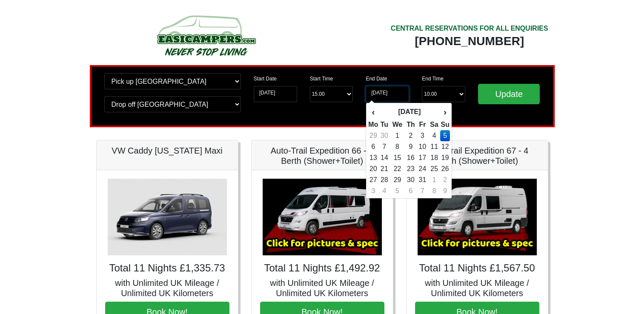  What do you see at coordinates (411, 158) in the screenshot?
I see `td: 16` at bounding box center [411, 158].